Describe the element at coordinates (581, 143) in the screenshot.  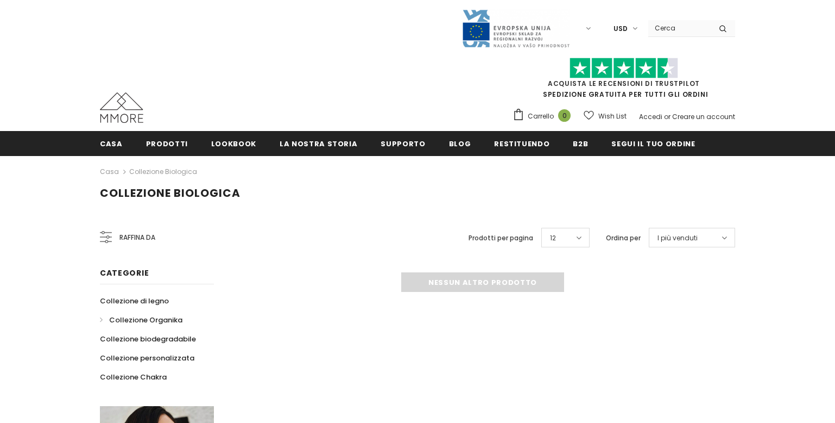
I see `span: B2B` at that location.